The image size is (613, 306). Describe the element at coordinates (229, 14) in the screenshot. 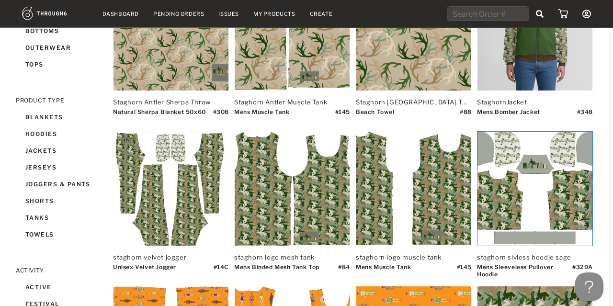

I see `div: Issues` at that location.